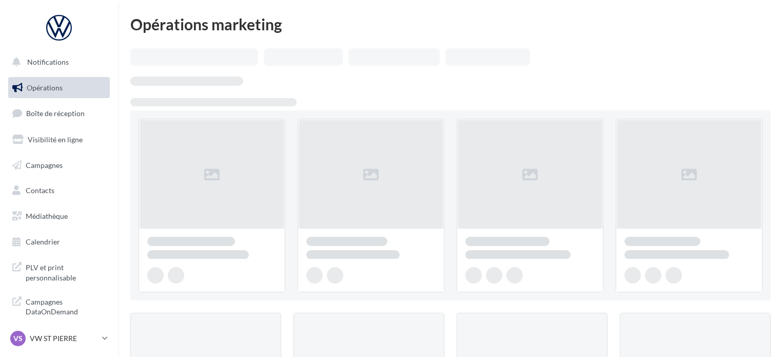 This screenshot has height=357, width=783. What do you see at coordinates (55, 113) in the screenshot?
I see `span: Boîte de réception` at bounding box center [55, 113].